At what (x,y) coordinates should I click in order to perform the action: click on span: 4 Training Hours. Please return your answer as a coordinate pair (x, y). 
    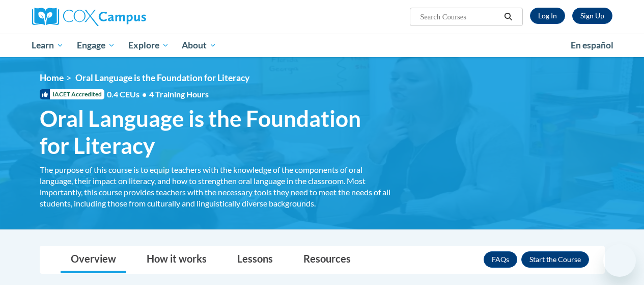
    Looking at the image, I should click on (179, 94).